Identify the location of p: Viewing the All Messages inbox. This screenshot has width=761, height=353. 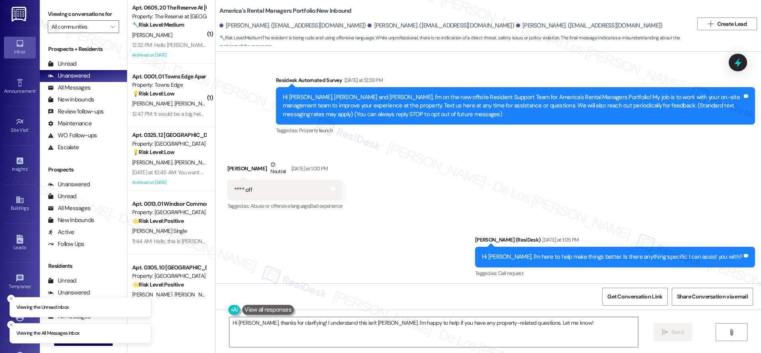
(48, 334).